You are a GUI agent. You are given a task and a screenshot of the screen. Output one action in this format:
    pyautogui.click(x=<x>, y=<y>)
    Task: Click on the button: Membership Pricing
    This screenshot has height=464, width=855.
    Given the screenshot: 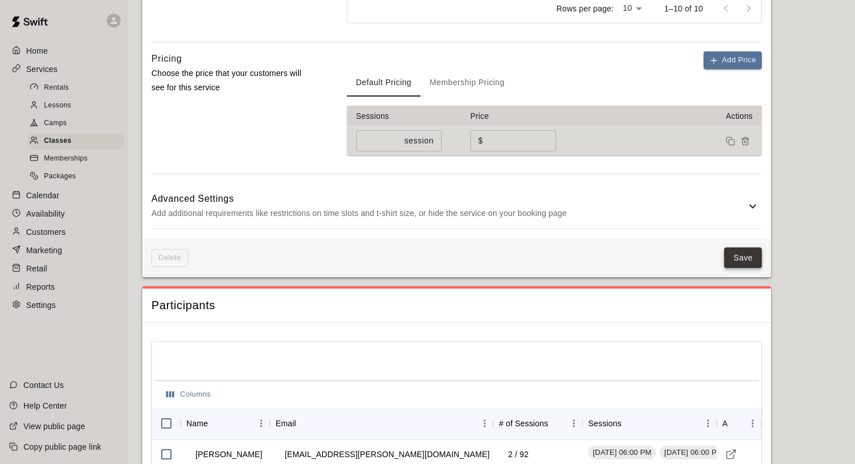 What is the action you would take?
    pyautogui.click(x=467, y=83)
    